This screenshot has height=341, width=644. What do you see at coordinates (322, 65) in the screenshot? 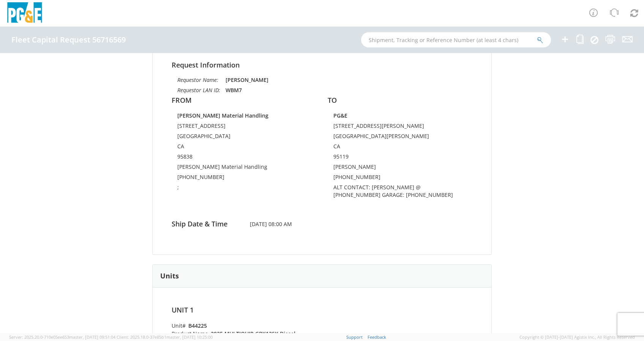
I see `h4: Request Information` at bounding box center [322, 65].